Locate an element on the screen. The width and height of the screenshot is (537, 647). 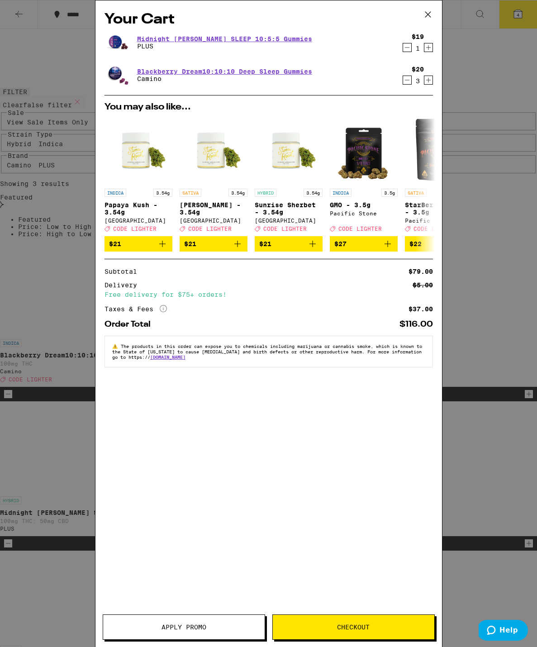
h2: You may also like... is located at coordinates (269, 107).